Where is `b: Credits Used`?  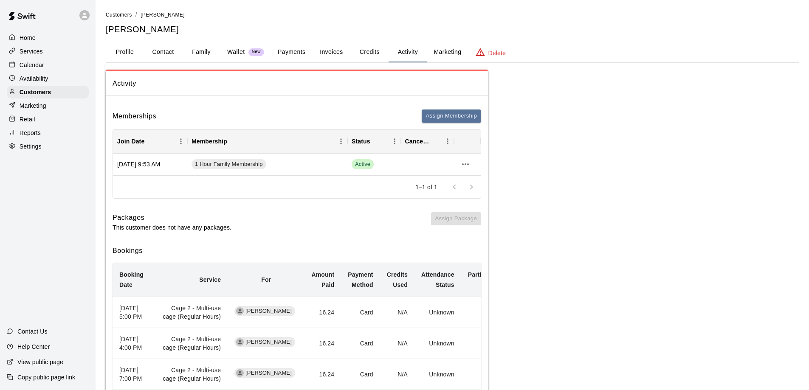
b: Credits Used is located at coordinates (397, 280).